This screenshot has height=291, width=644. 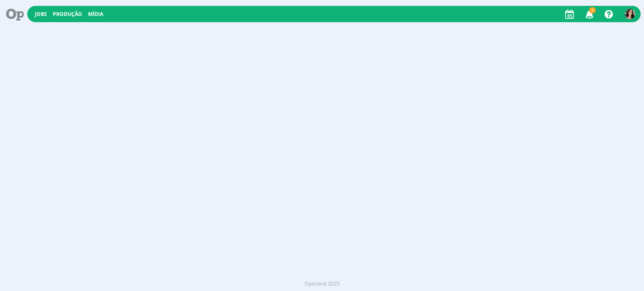 What do you see at coordinates (629, 14) in the screenshot?
I see `img: T` at bounding box center [629, 14].